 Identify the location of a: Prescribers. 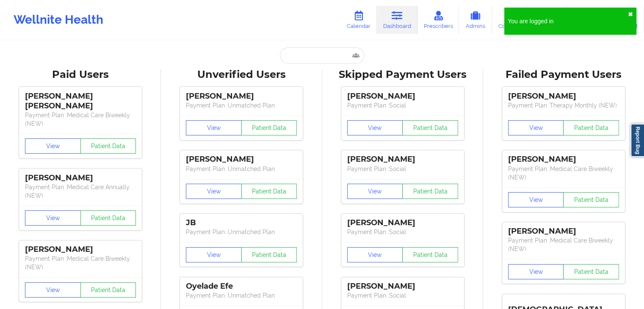
(438, 20).